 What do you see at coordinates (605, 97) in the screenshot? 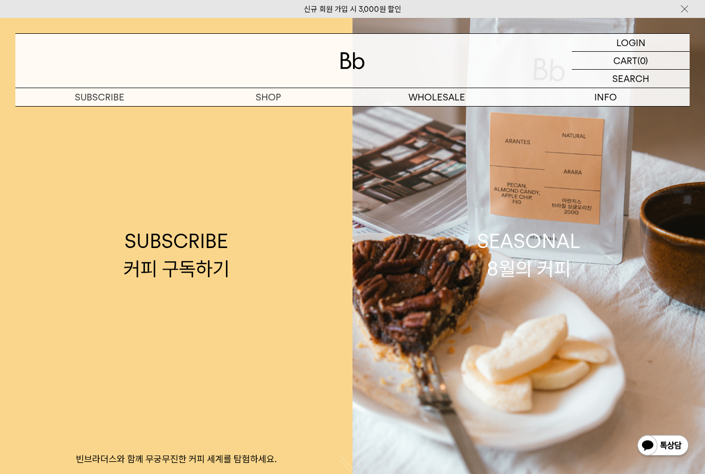
I see `p: INFO` at bounding box center [605, 97].